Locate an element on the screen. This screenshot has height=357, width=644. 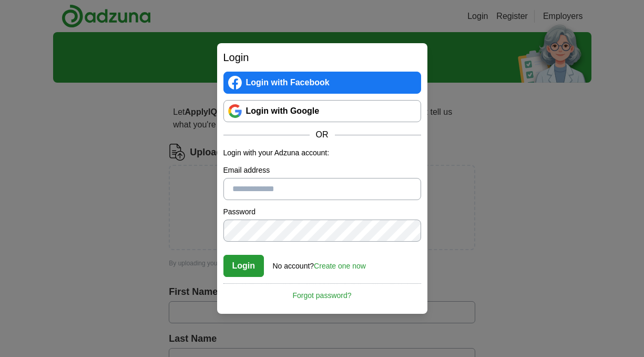
a: Login with Google is located at coordinates (322, 111).